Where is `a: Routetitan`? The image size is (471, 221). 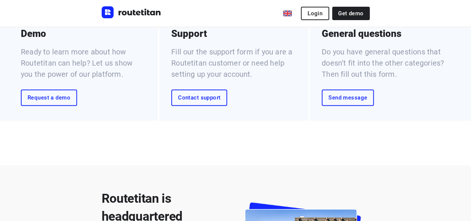 a: Routetitan is located at coordinates (131, 13).